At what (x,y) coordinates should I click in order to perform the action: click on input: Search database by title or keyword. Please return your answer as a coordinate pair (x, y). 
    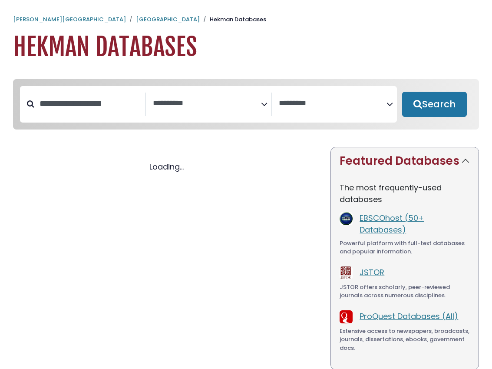
    Looking at the image, I should click on (89, 103).